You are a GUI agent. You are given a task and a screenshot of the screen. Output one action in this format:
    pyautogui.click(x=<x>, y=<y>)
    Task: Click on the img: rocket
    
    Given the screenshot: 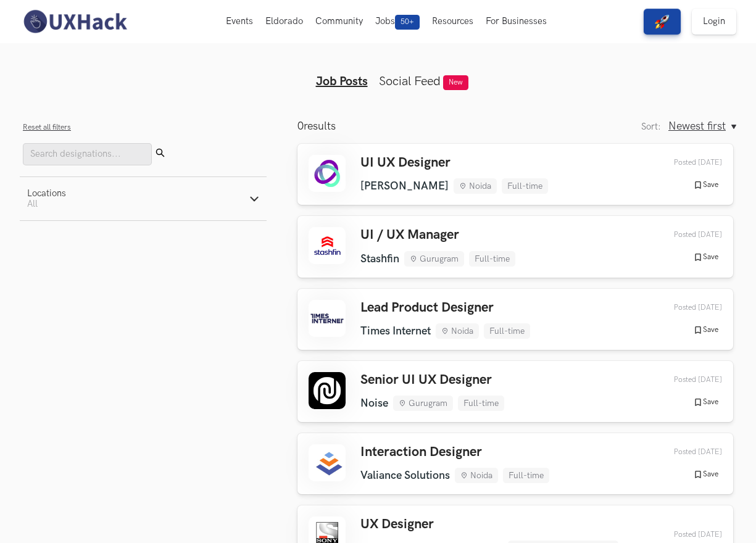 What is the action you would take?
    pyautogui.click(x=662, y=22)
    